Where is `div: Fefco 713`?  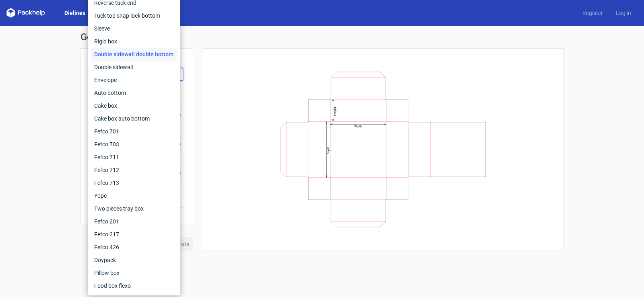 div: Fefco 713 is located at coordinates (134, 183).